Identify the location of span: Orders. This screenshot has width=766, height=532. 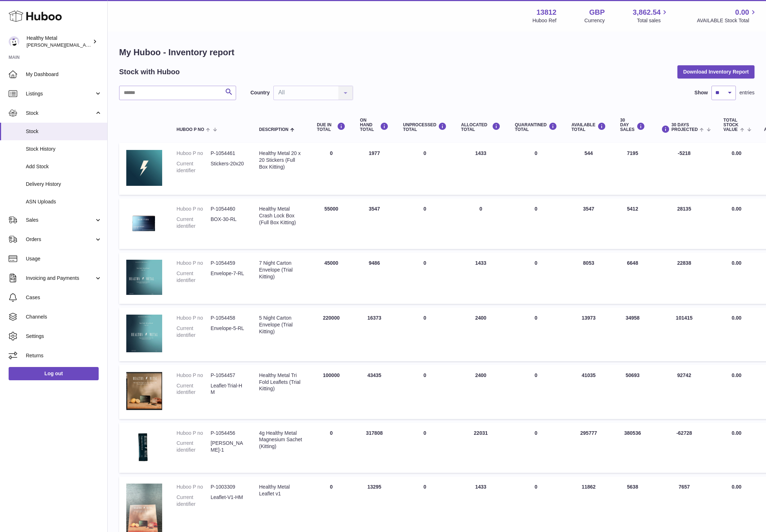
(60, 239).